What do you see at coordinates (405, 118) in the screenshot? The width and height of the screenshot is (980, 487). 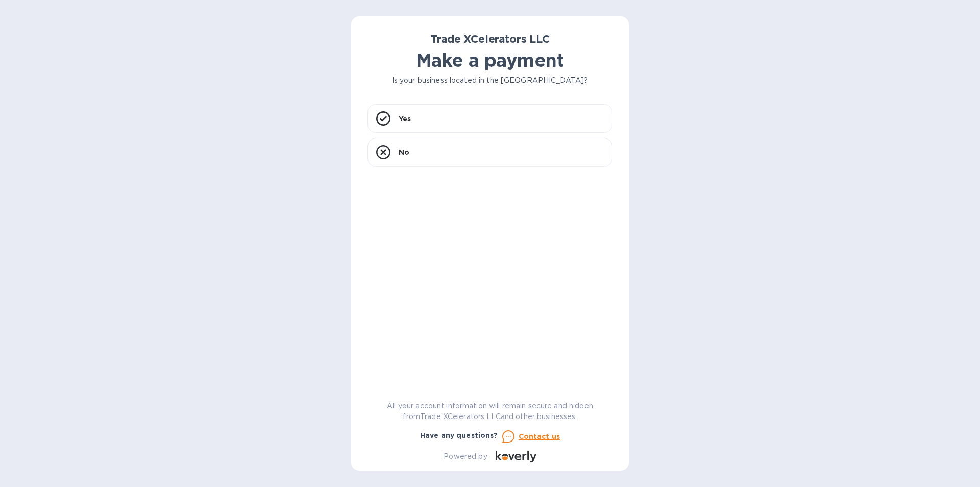 I see `p: Yes` at bounding box center [405, 118].